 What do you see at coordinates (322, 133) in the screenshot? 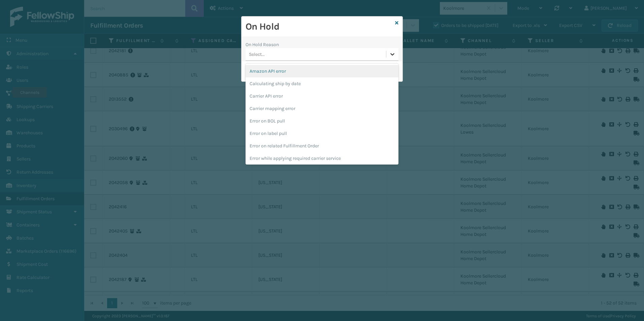
I see `div: Error on label pull` at bounding box center [322, 133].